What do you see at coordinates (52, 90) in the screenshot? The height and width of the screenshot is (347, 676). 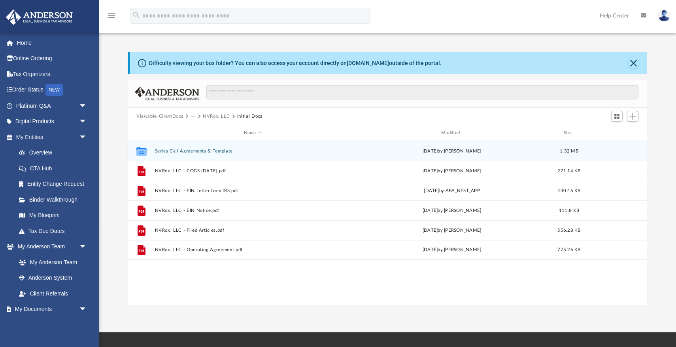 I see `a: Order StatusNEW` at bounding box center [52, 90].